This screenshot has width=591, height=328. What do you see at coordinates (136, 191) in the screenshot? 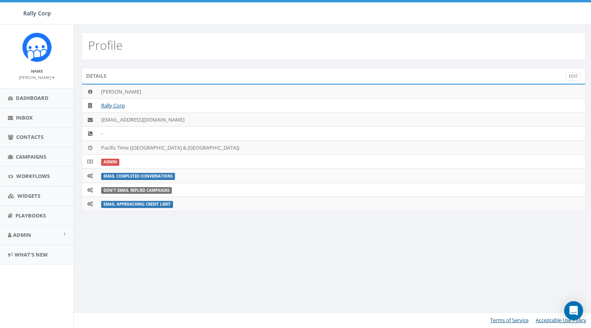
I see `label: Don't Email Replied Campaigns` at bounding box center [136, 191].